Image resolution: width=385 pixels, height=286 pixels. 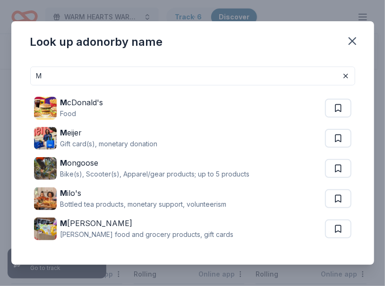 I want to click on img: Image for MARTIN'S, so click(x=45, y=229).